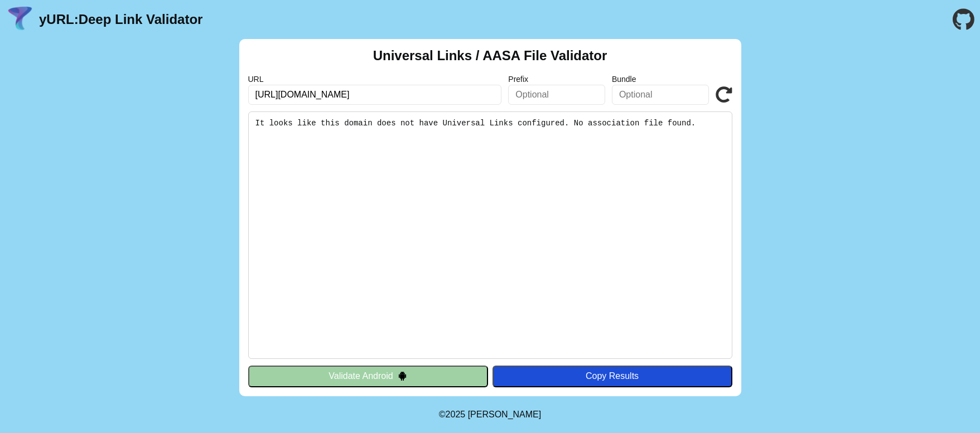 This screenshot has height=433, width=980. What do you see at coordinates (20, 20) in the screenshot?
I see `img: yURL Logo` at bounding box center [20, 20].